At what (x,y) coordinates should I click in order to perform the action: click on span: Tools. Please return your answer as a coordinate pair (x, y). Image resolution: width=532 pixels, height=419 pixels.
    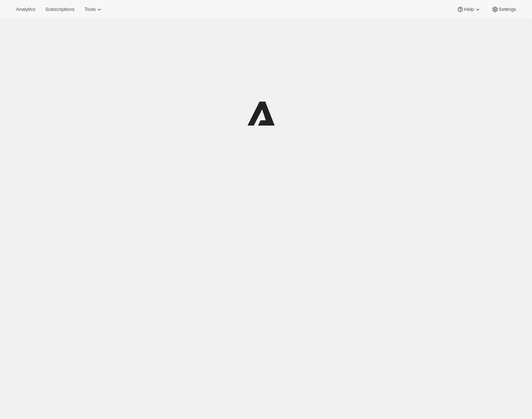
    Looking at the image, I should click on (90, 9).